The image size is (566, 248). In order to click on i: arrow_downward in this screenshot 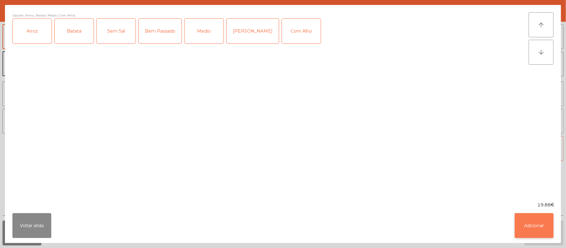, I will do `click(541, 52)`.